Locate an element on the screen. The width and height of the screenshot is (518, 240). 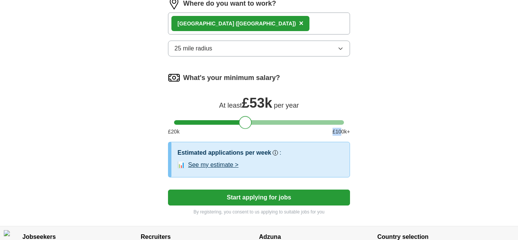
label: What's your minimum salary? is located at coordinates (231, 78).